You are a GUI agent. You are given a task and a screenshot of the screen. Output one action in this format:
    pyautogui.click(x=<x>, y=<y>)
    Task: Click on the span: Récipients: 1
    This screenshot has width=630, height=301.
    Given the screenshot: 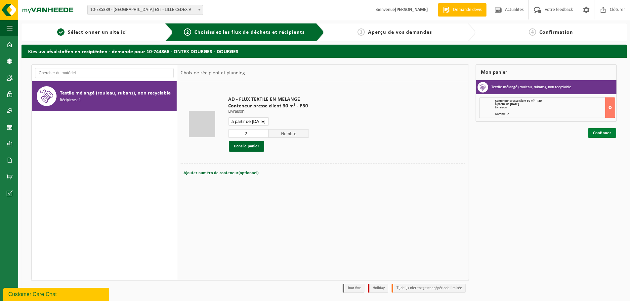 What is the action you would take?
    pyautogui.click(x=70, y=100)
    